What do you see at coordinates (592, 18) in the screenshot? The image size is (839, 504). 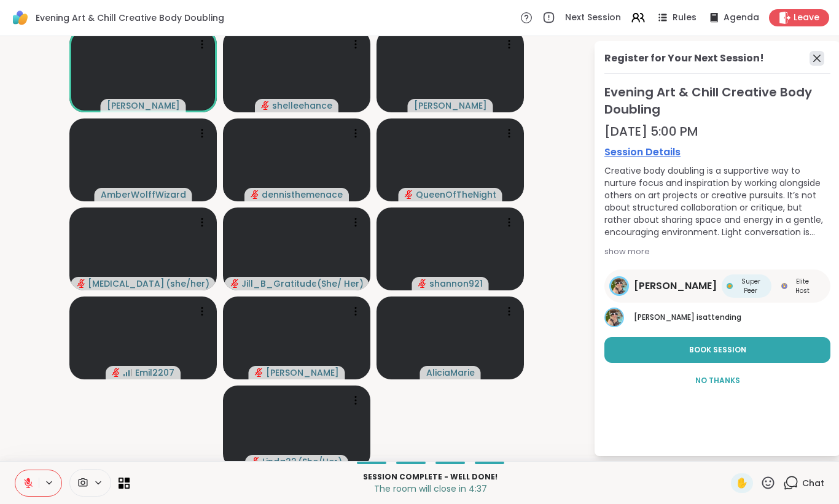 I see `span: Next Session` at bounding box center [592, 18].